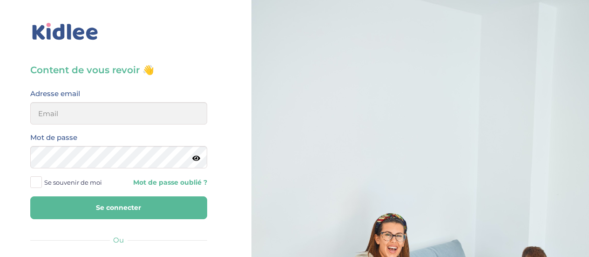 The width and height of the screenshot is (589, 257). Describe the element at coordinates (119, 113) in the screenshot. I see `input: Email` at that location.